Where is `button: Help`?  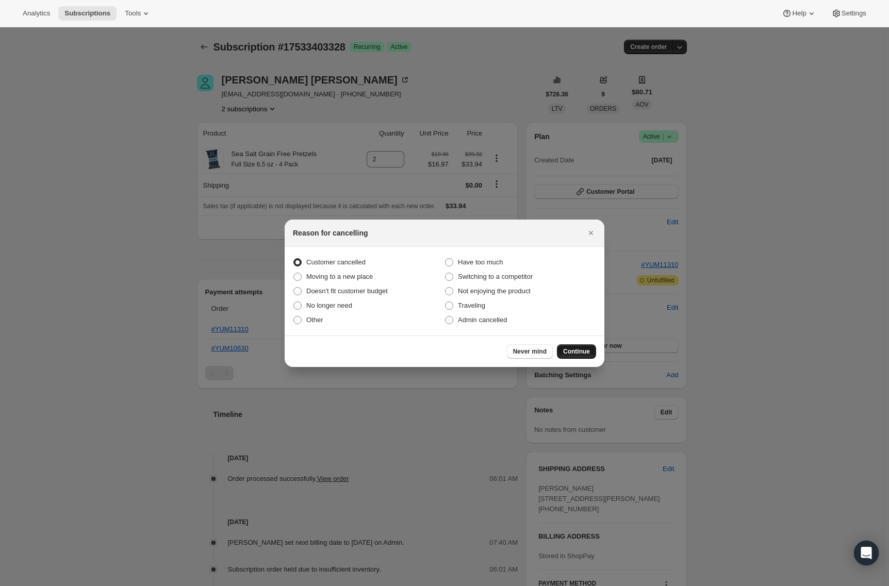
button: Help is located at coordinates (799, 13).